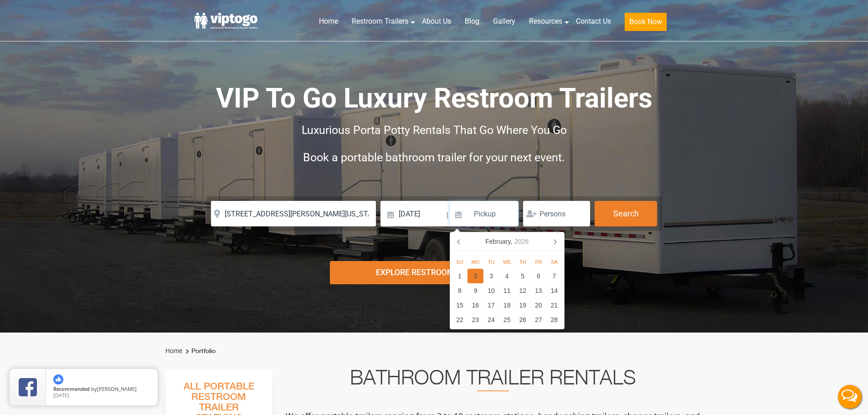  Describe the element at coordinates (554, 320) in the screenshot. I see `div: 28` at that location.